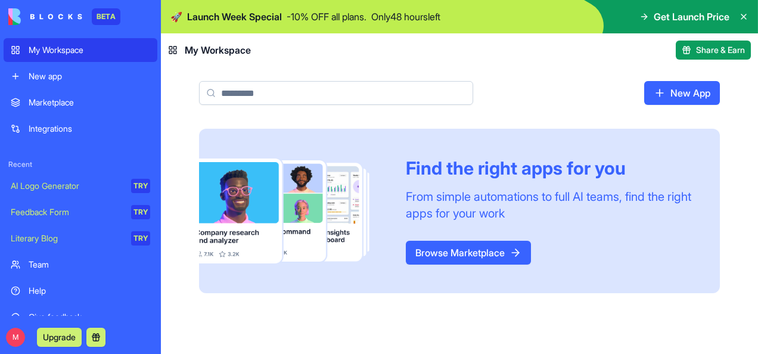 The height and width of the screenshot is (354, 758). What do you see at coordinates (217, 50) in the screenshot?
I see `span: My Workspace` at bounding box center [217, 50].